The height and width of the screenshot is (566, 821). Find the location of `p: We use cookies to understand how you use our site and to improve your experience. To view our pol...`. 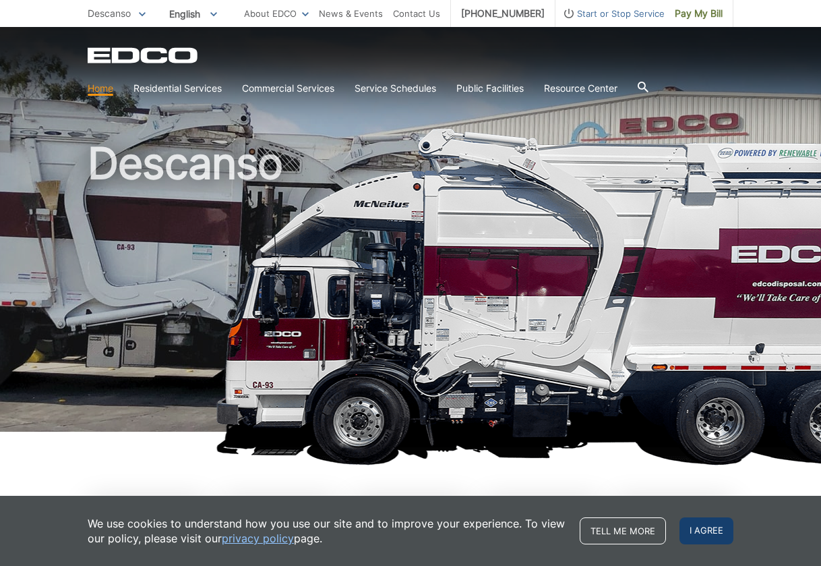

p: We use cookies to understand how you use our site and to improve your experience. To view our pol... is located at coordinates (327, 530).